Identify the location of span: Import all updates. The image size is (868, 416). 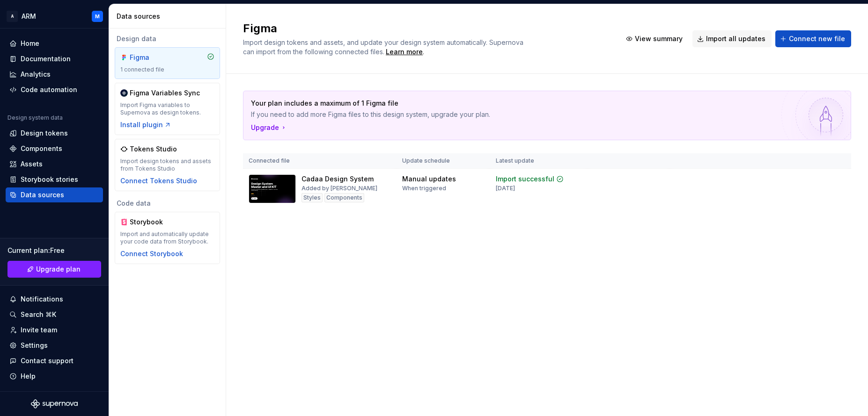
(736, 39).